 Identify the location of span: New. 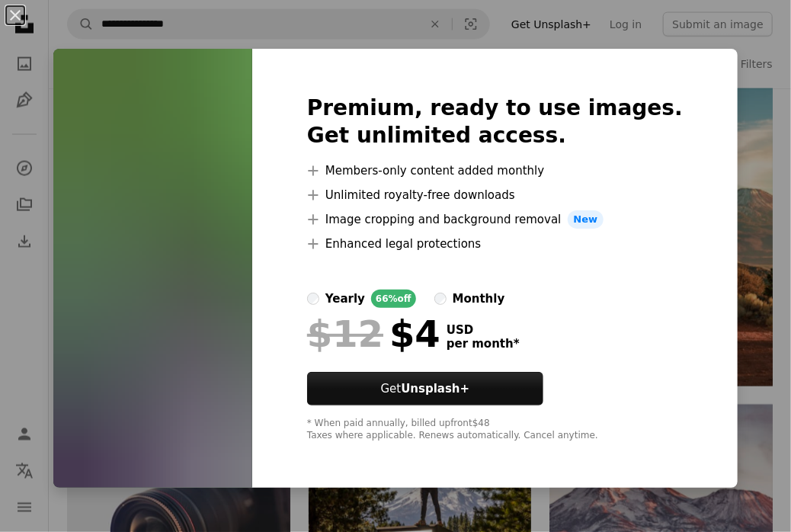
(586, 219).